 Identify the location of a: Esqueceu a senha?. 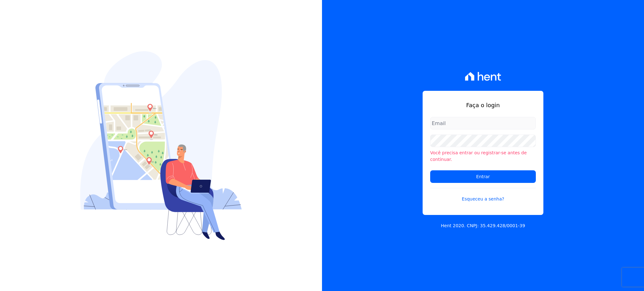
(483, 195).